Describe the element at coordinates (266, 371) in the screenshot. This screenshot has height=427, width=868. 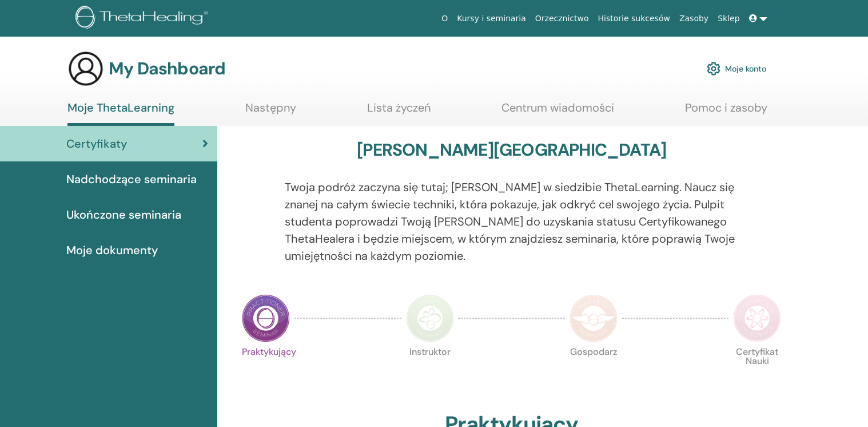
I see `p: Praktykujący` at that location.